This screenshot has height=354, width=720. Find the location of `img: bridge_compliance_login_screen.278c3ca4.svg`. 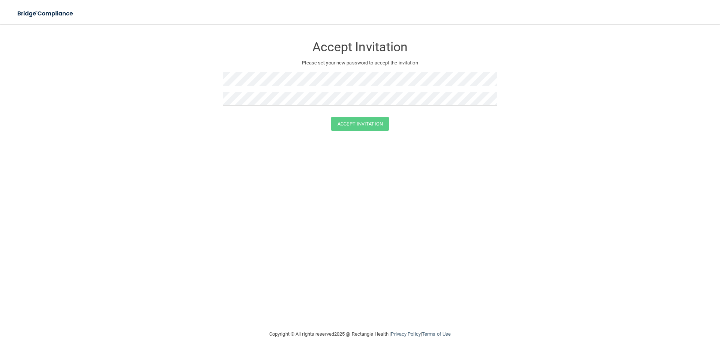

img: bridge_compliance_login_screen.278c3ca4.svg is located at coordinates (46, 14).